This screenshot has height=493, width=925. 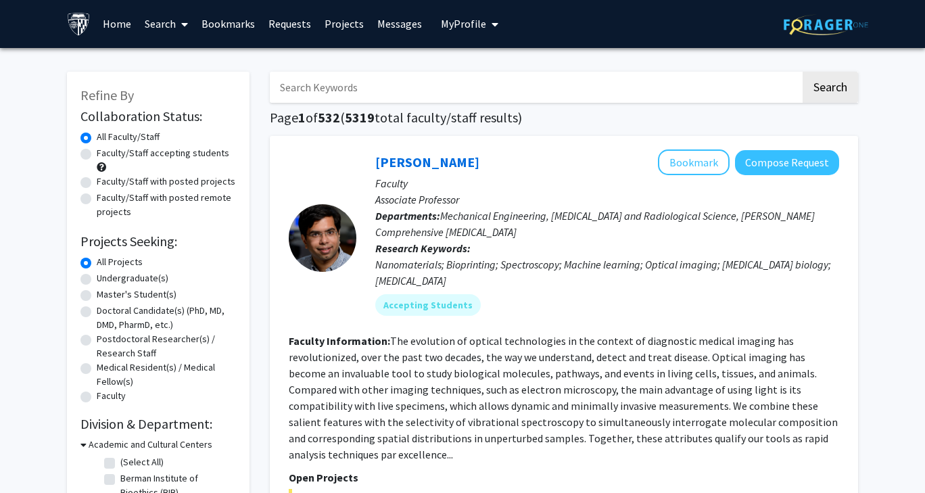 What do you see at coordinates (428, 305) in the screenshot?
I see `mat-chip: Accepting Students` at bounding box center [428, 305].